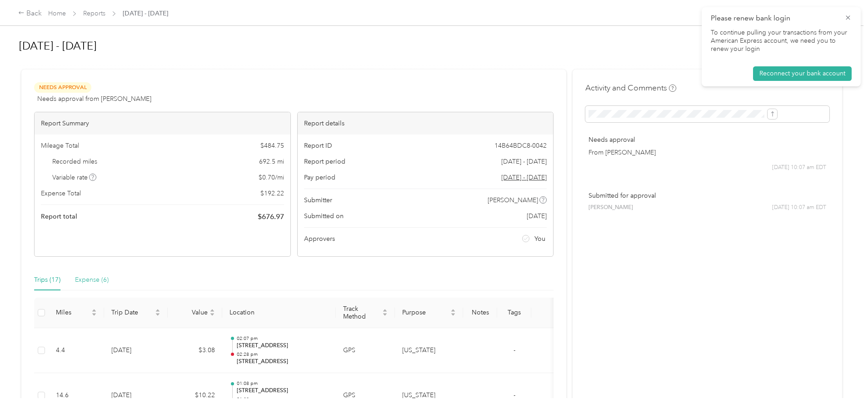 This screenshot has width=868, height=414. Describe the element at coordinates (271, 217) in the screenshot. I see `span: $ 676.97` at that location.